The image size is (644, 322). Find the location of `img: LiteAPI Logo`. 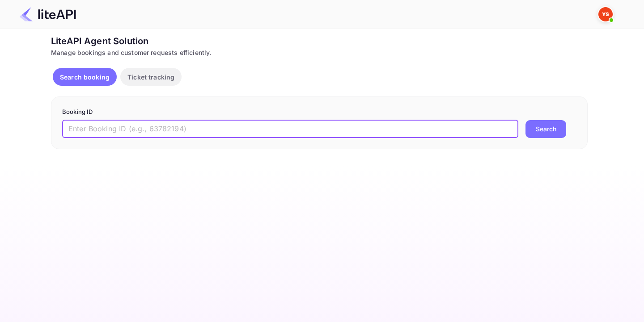

img: LiteAPI Logo is located at coordinates (48, 14).